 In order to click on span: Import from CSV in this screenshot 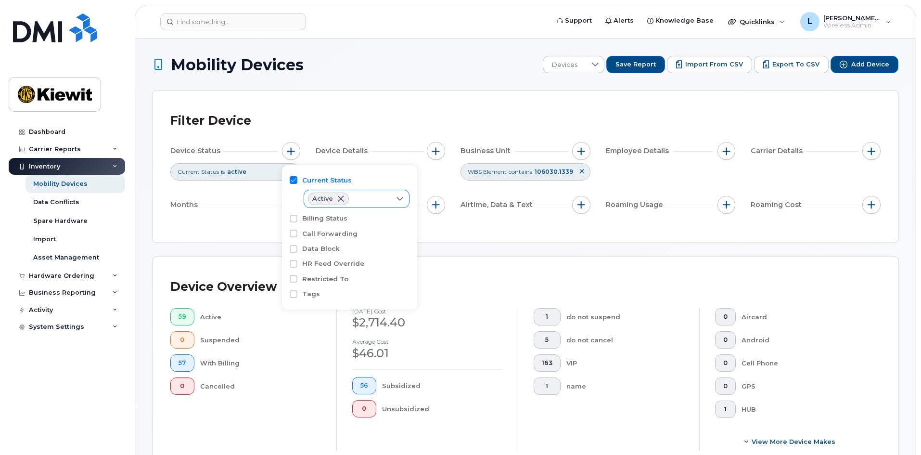, I will do `click(714, 64)`.